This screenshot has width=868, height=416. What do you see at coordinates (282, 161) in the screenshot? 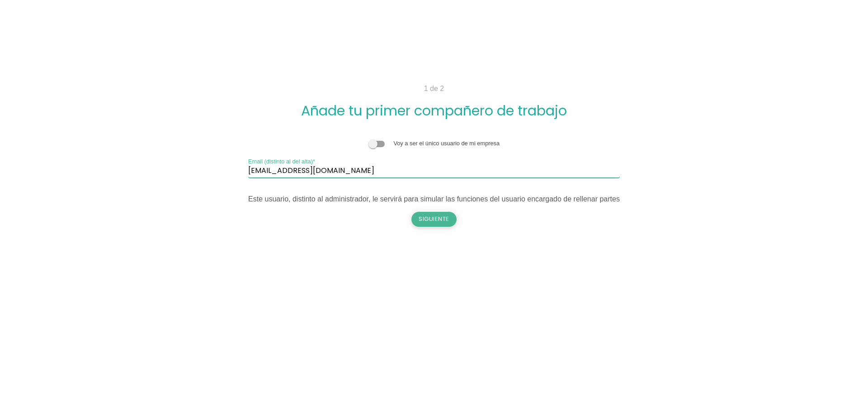
I see `label: Email (distinto al del alta)` at bounding box center [282, 161].